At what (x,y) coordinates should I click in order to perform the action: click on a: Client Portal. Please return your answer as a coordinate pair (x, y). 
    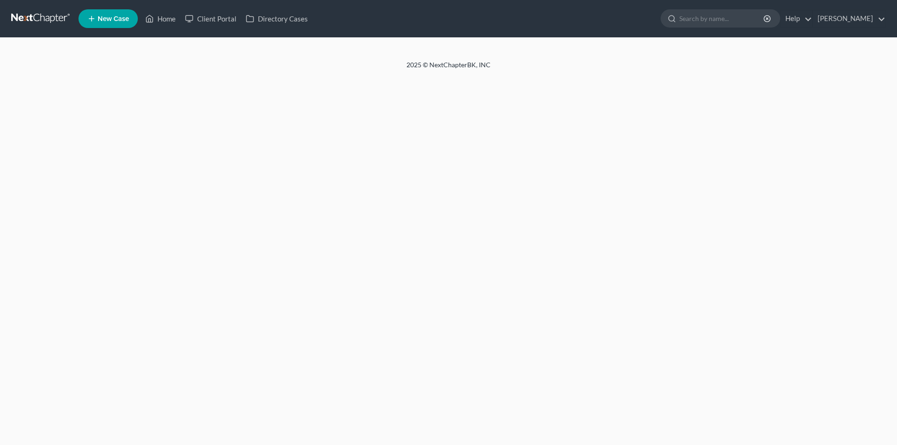
    Looking at the image, I should click on (211, 19).